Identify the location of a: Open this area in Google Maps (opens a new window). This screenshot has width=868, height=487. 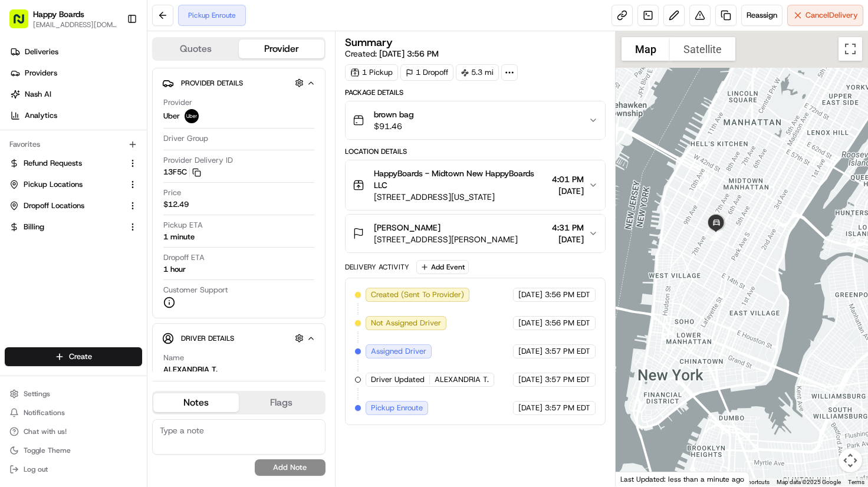
(638, 478).